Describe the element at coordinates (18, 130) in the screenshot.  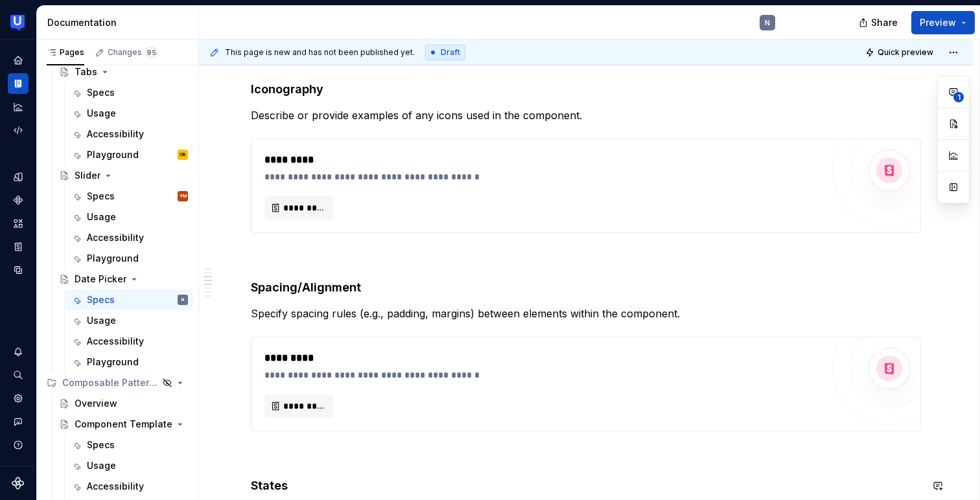
I see `div: Code automation` at that location.